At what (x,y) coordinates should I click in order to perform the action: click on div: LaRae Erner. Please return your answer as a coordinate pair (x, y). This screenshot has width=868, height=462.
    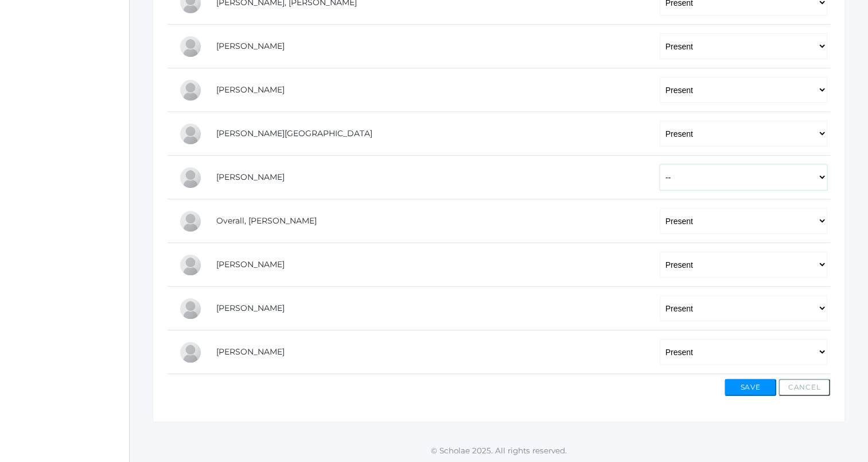
    Looking at the image, I should click on (190, 47).